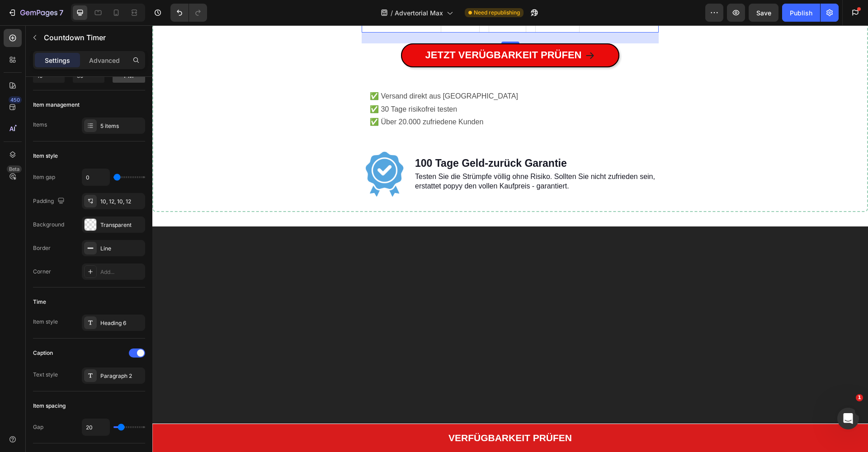 The image size is (868, 452). Describe the element at coordinates (801, 13) in the screenshot. I see `button: Publish` at that location.